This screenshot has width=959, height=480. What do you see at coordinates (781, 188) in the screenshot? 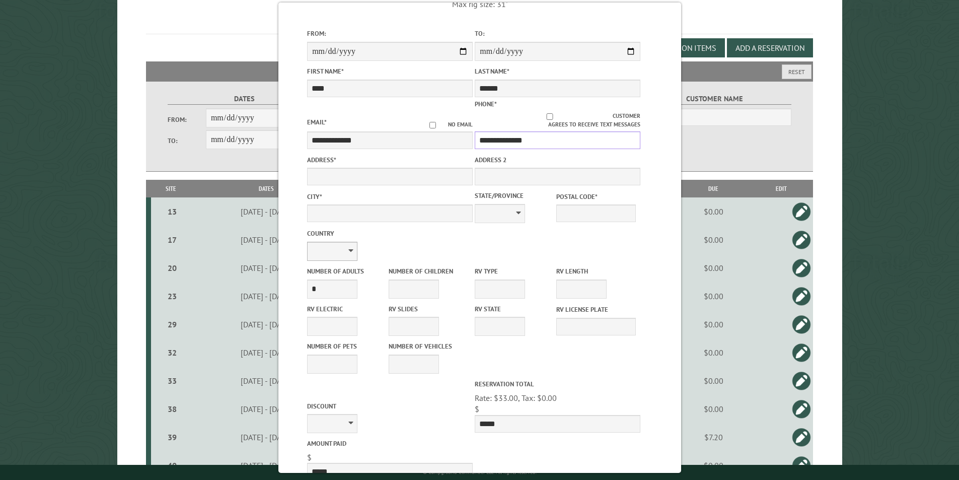
I see `th: Edit` at bounding box center [781, 188].